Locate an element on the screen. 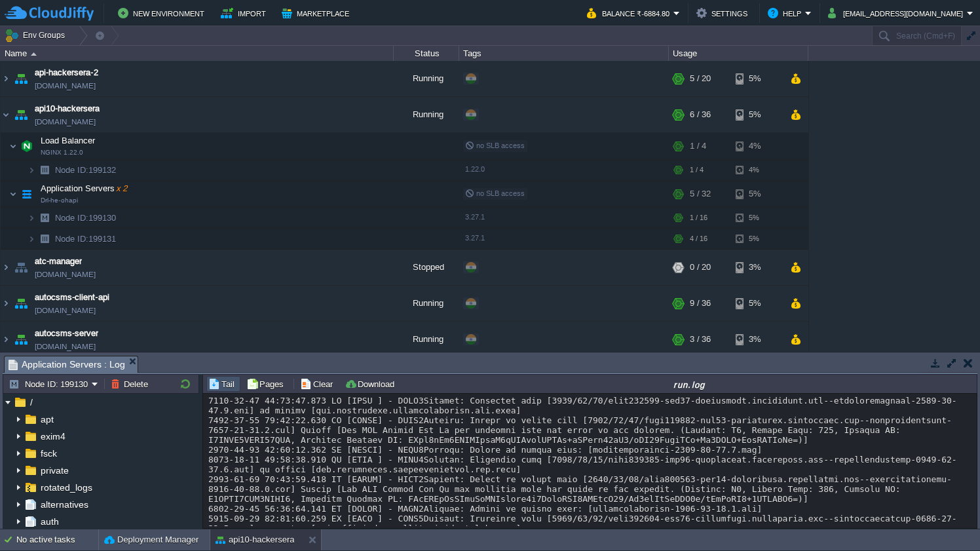  div: 1 / 4 is located at coordinates (698, 146).